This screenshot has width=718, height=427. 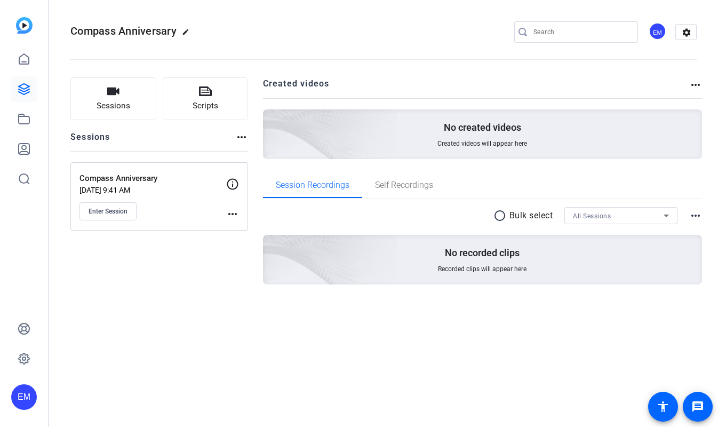 I want to click on h2: Created videos, so click(x=477, y=88).